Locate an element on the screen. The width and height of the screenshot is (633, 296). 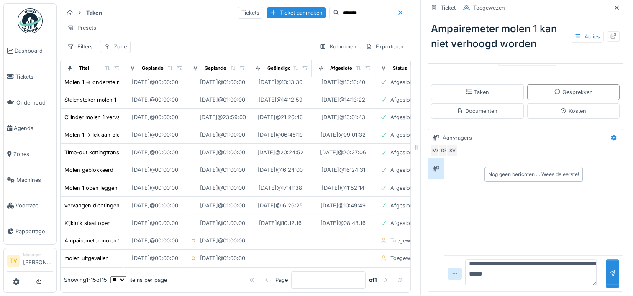
div: Geplande einddatum is located at coordinates (228, 68).